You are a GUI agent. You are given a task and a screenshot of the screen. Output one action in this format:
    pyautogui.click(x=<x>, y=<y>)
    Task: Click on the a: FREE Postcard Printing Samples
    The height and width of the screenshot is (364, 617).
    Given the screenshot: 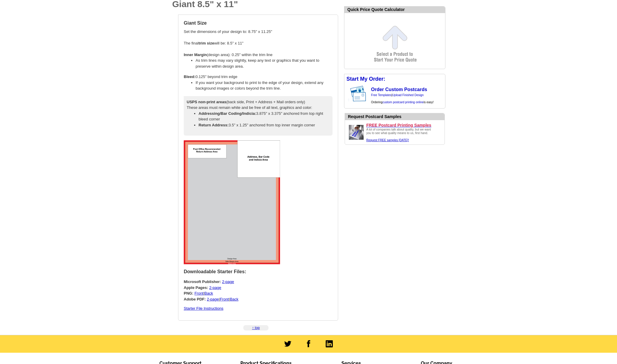 What is the action you would take?
    pyautogui.click(x=405, y=125)
    